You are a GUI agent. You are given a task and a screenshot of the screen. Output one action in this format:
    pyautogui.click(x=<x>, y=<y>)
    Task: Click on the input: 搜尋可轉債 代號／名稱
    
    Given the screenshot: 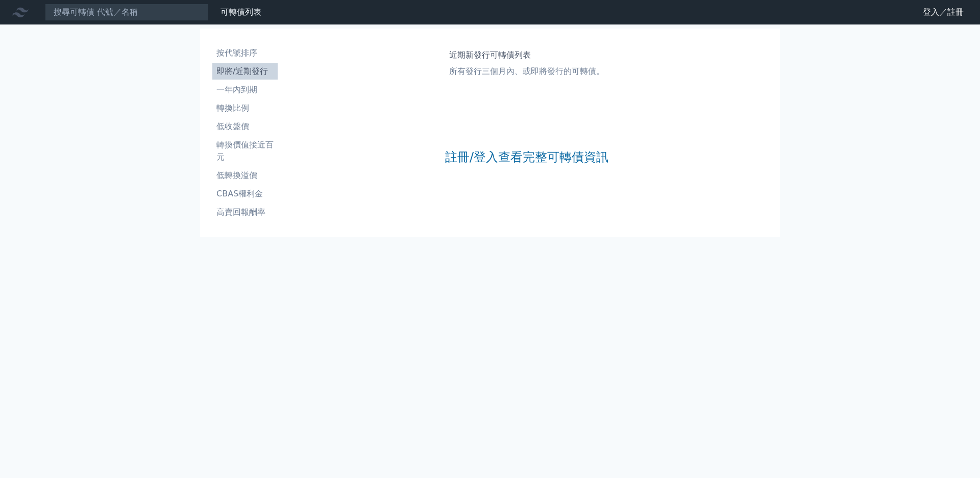 What is the action you would take?
    pyautogui.click(x=126, y=12)
    